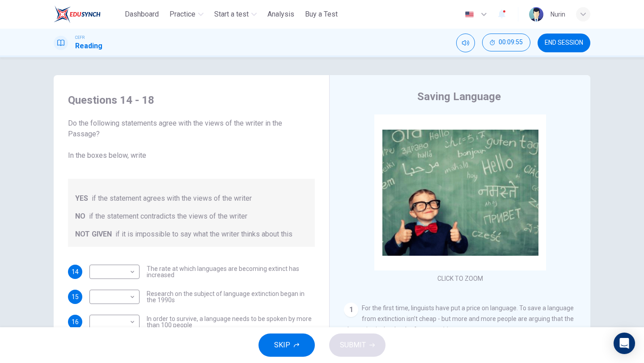 The height and width of the screenshot is (363, 644). What do you see at coordinates (321, 14) in the screenshot?
I see `span: Buy a Test` at bounding box center [321, 14].